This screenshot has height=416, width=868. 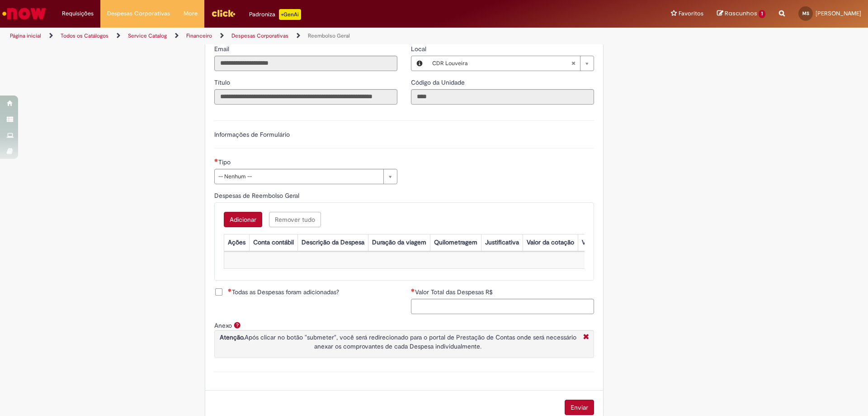 I want to click on span: Requisições, so click(x=78, y=13).